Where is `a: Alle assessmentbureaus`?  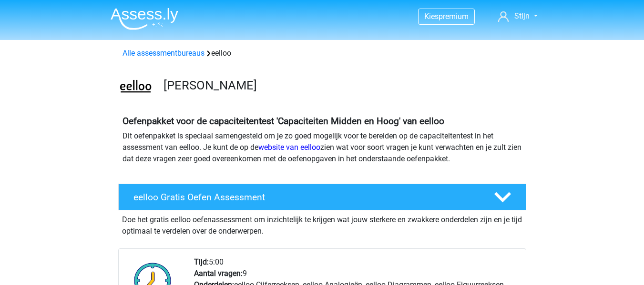
a: Alle assessmentbureaus is located at coordinates (163, 53).